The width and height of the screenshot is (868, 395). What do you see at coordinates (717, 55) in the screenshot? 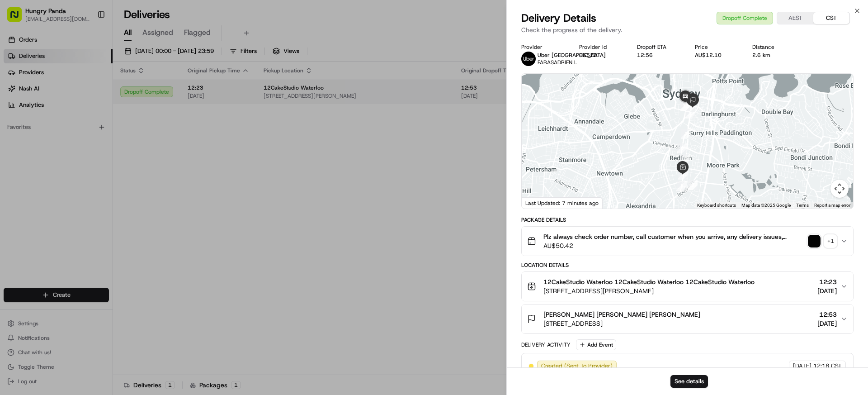
I see `div: AU$12.10` at bounding box center [717, 55].